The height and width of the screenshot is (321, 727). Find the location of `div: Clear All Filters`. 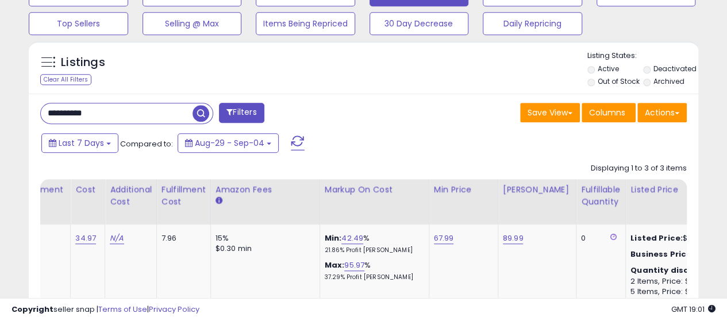

div: Clear All Filters is located at coordinates (66, 79).